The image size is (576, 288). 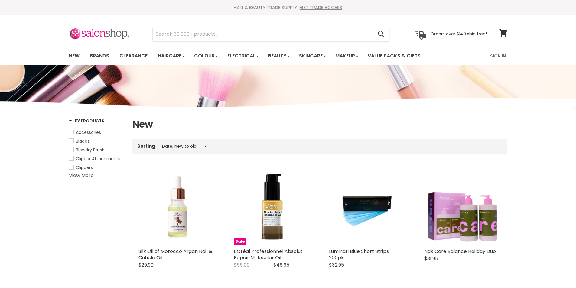 I want to click on span: $31.95, so click(x=431, y=258).